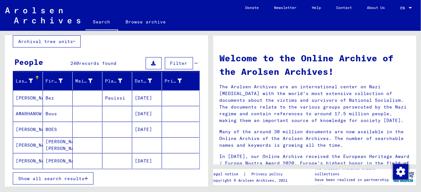 The height and width of the screenshot is (192, 421). I want to click on p: The Arolsen Archives online collections, so click(353, 171).